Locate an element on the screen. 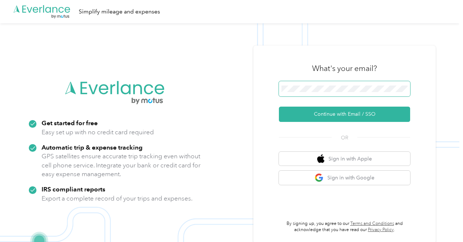 This screenshot has width=463, height=242. p: Export a complete record of your trips and expenses. is located at coordinates (117, 199).